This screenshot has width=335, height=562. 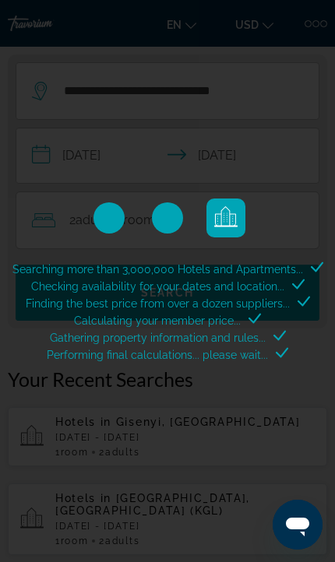 I want to click on span: Searching more than 3,000,000 Hotels and Apartments..., so click(x=157, y=269).